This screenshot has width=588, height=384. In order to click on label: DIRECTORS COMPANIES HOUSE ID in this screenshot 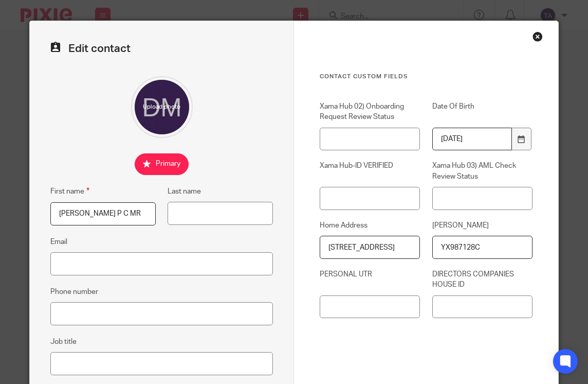, I will do `click(482, 279)`.